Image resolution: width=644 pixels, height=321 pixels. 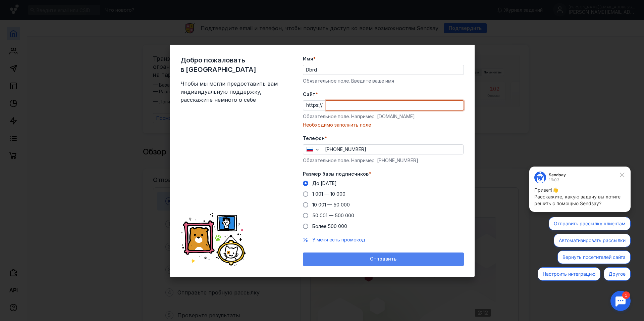 What do you see at coordinates (383, 259) in the screenshot?
I see `span: Отправить` at bounding box center [383, 259].